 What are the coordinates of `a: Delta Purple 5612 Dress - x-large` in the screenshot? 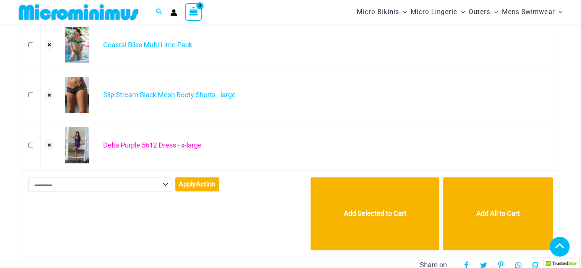 It's located at (152, 145).